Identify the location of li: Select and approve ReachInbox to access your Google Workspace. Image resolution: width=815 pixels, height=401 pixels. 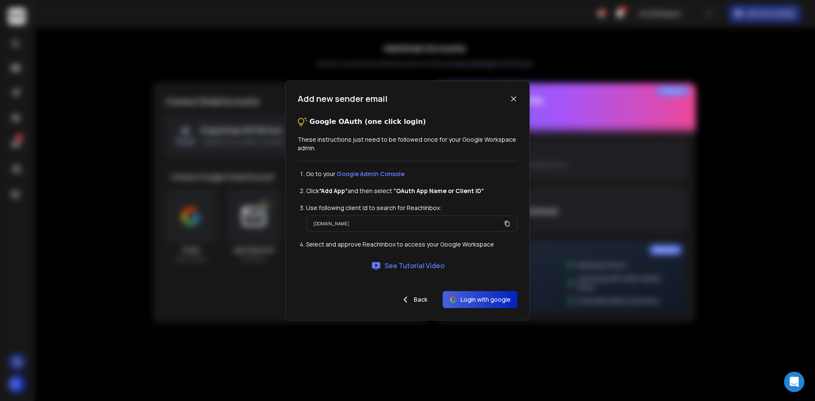
(412, 244).